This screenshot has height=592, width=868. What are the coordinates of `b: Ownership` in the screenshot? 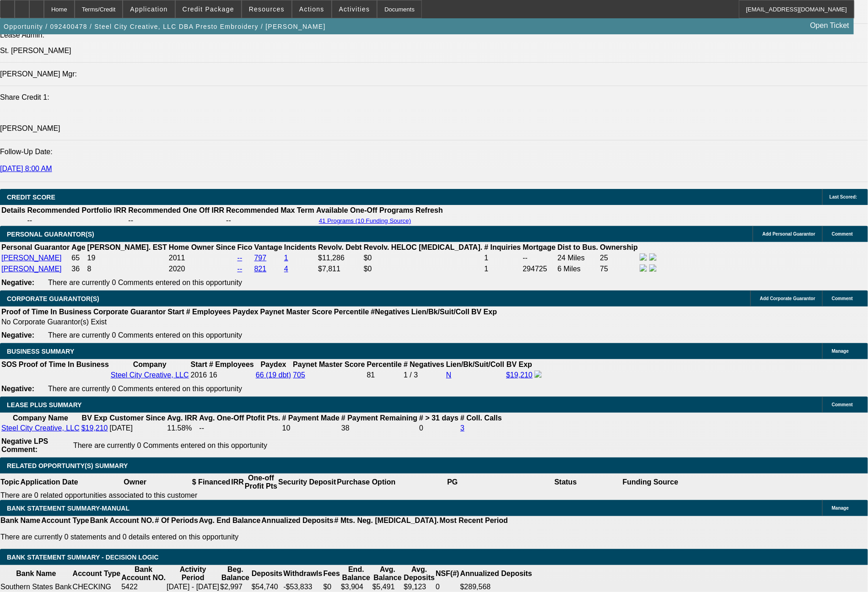 It's located at (619, 247).